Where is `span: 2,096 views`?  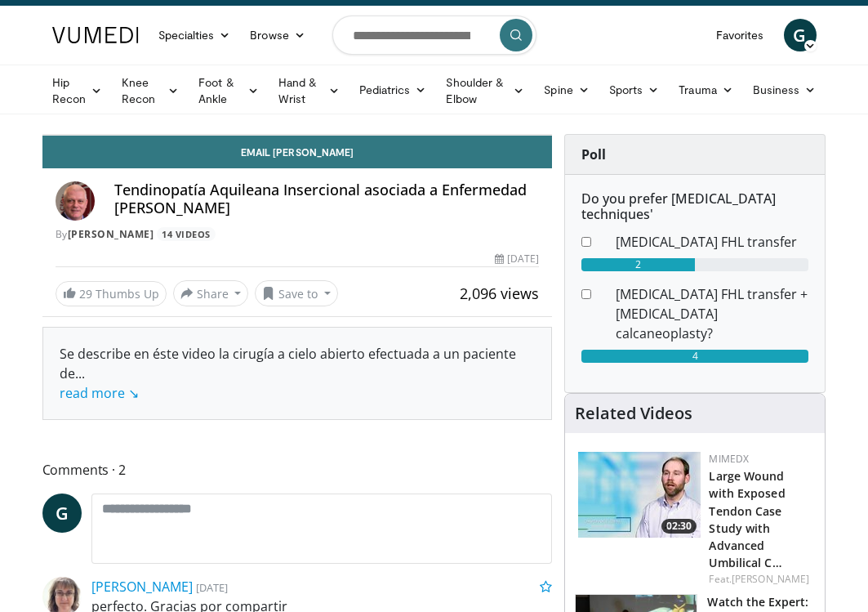 span: 2,096 views is located at coordinates (498, 293).